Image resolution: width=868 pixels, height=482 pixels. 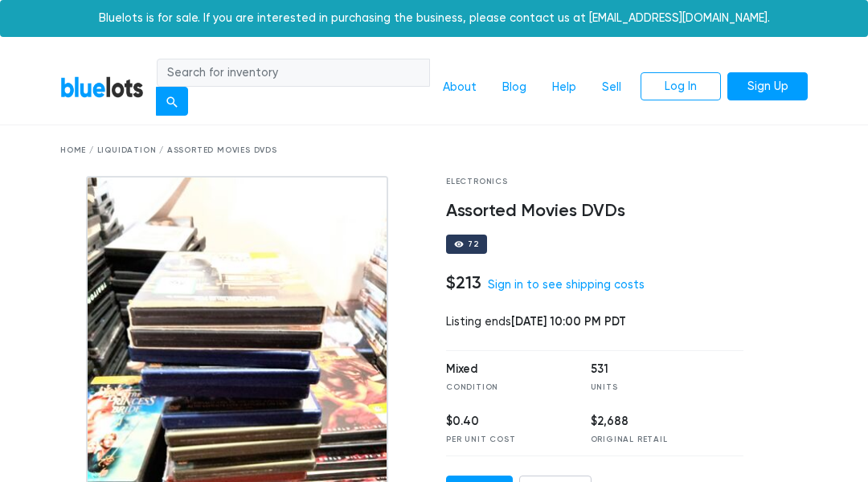 What do you see at coordinates (506, 422) in the screenshot?
I see `div: $0.40` at bounding box center [506, 422].